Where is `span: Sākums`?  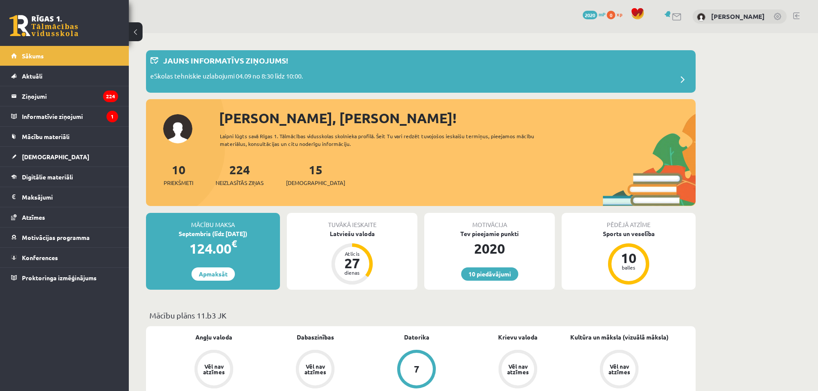 span: Sākums is located at coordinates (33, 56).